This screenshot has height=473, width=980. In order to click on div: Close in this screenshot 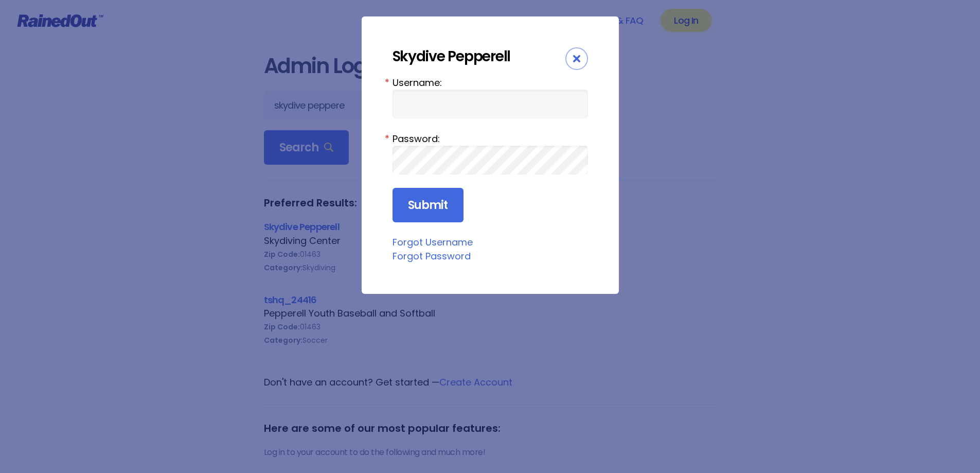, I will do `click(577, 59)`.